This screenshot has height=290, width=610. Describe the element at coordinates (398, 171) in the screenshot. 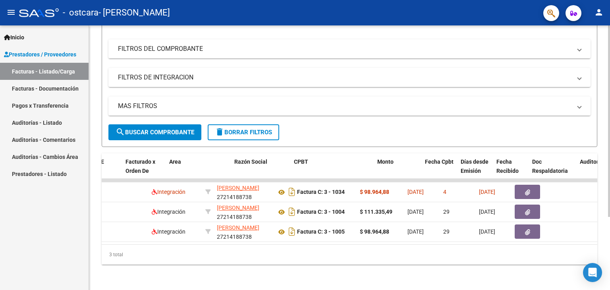

I see `datatable-header-cell: Monto` at that location.